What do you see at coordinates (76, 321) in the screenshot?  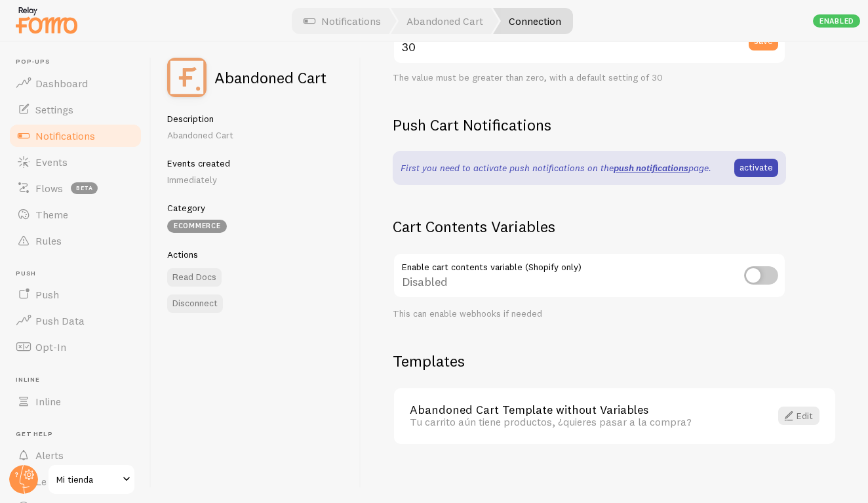 I see `a: Push Data` at bounding box center [76, 321].